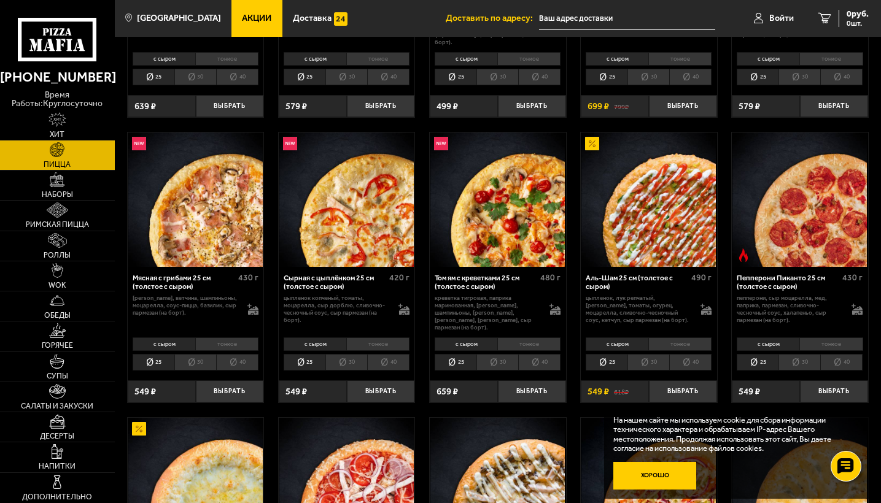 Image resolution: width=881 pixels, height=503 pixels. I want to click on div: Аль-Шам 25 см (толстое с сыром), so click(637, 282).